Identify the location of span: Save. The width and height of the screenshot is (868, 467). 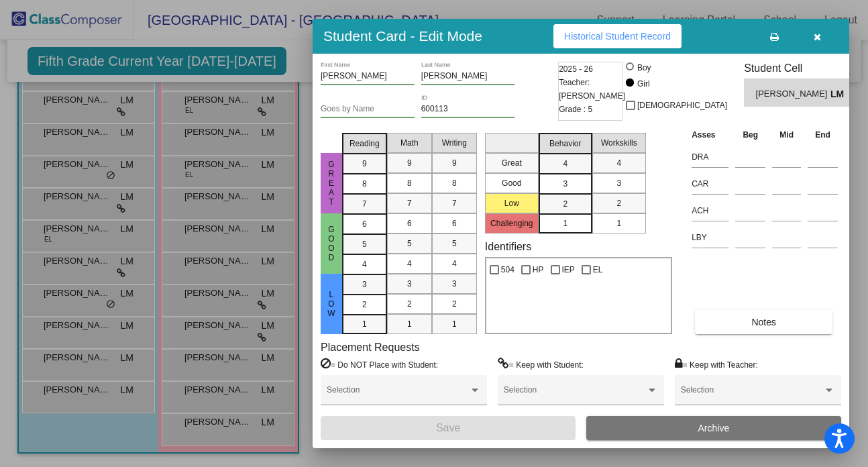
(448, 427).